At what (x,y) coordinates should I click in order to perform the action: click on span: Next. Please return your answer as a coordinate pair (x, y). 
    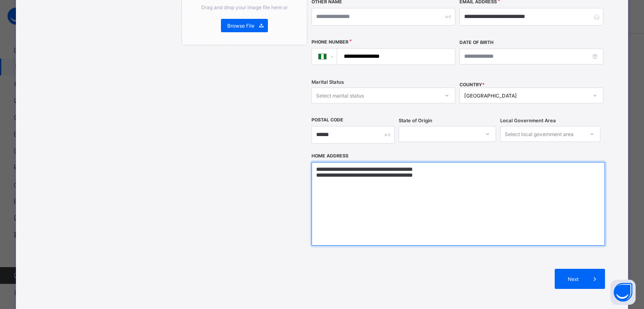
    Looking at the image, I should click on (573, 279).